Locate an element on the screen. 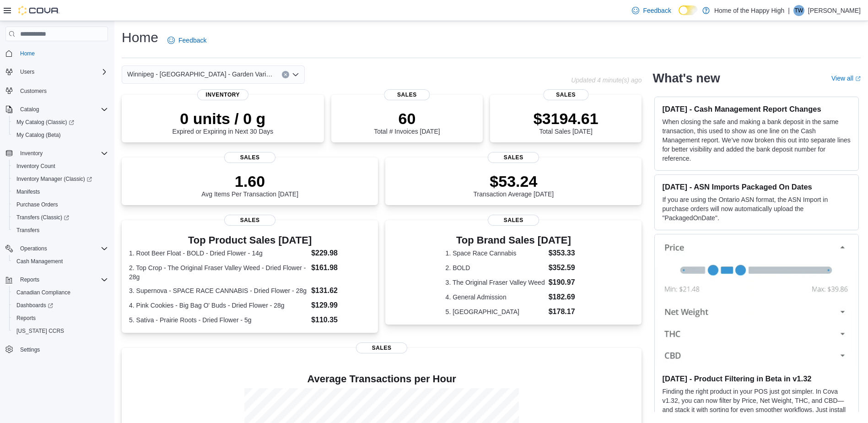 This screenshot has height=423, width=868. span: Washington CCRS is located at coordinates (61, 331).